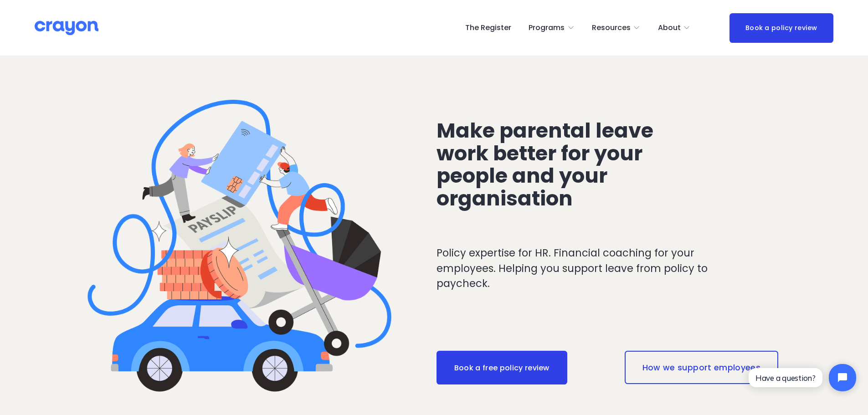  I want to click on span: Make parental leave work better for your people and your organisation, so click(547, 164).